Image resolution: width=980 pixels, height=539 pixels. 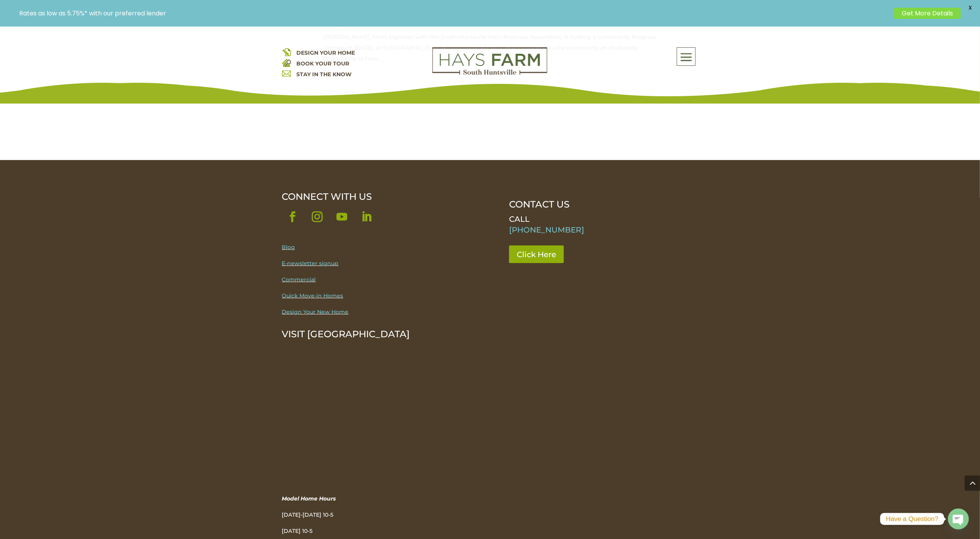 What do you see at coordinates (600, 204) in the screenshot?
I see `p: CONTACT US` at bounding box center [600, 204].